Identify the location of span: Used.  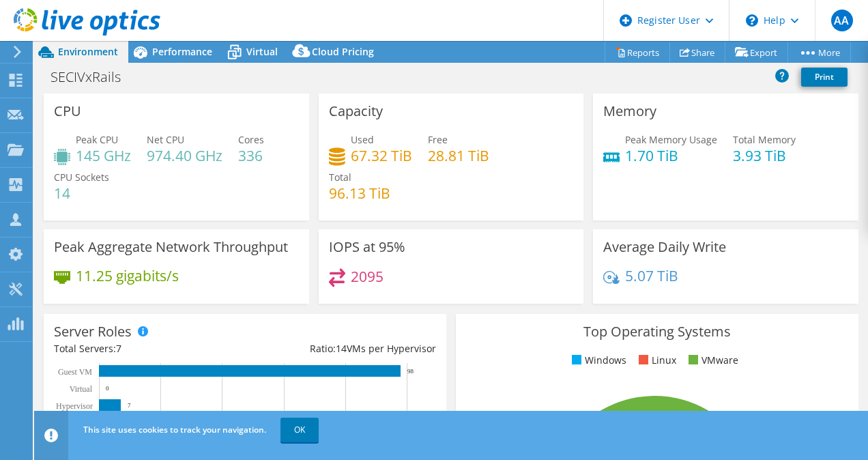
(363, 139).